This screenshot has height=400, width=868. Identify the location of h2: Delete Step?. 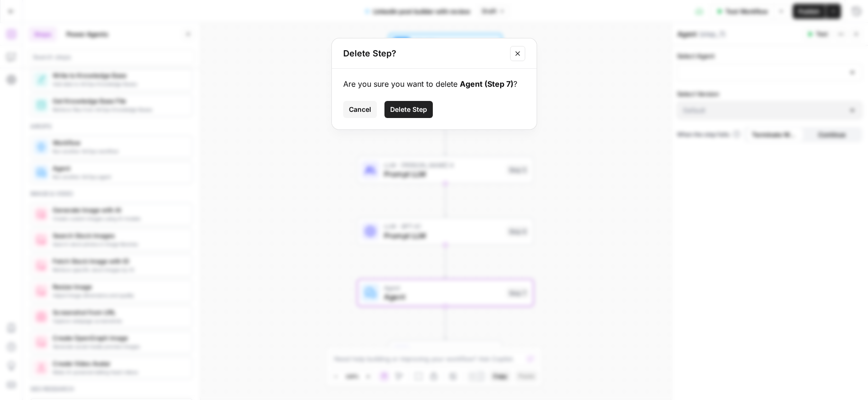
(424, 54).